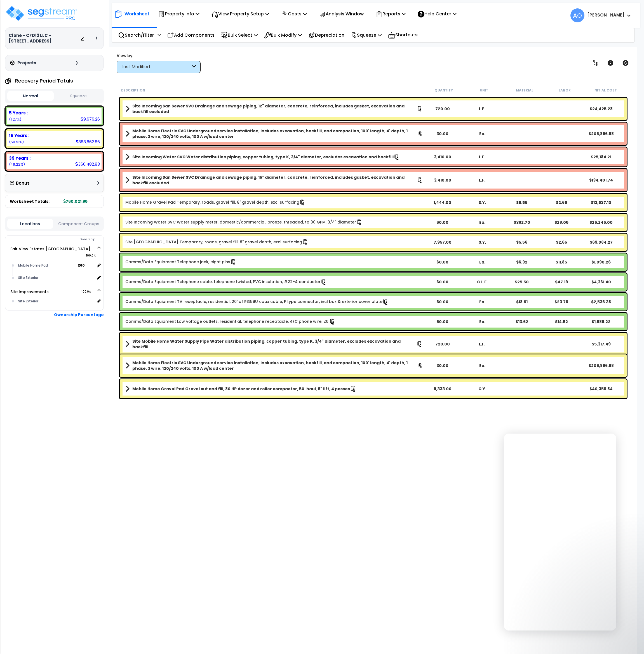 The image size is (644, 654). Describe the element at coordinates (482, 389) in the screenshot. I see `div: C.Y.` at that location.